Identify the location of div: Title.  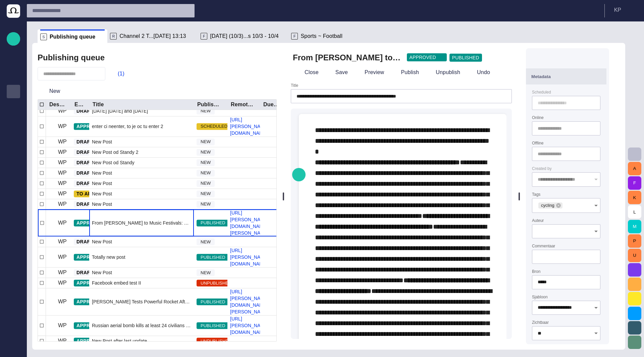
(99, 104).